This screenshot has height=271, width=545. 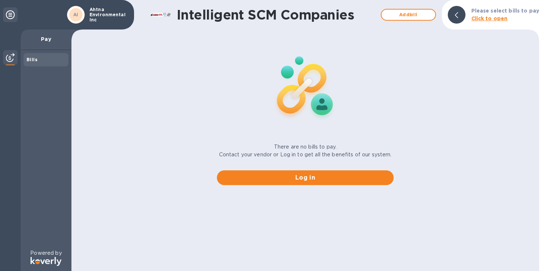 I want to click on p: Powered by, so click(x=46, y=252).